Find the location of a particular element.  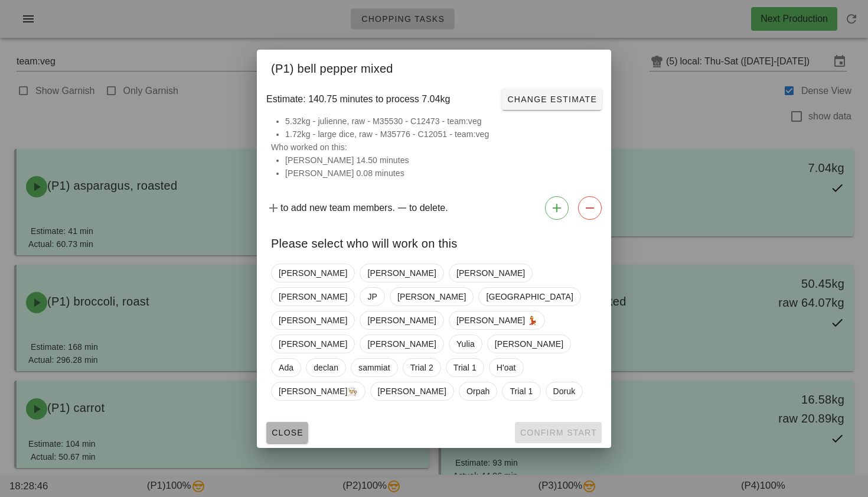

div: to add new team members. to delete. is located at coordinates (434, 208).